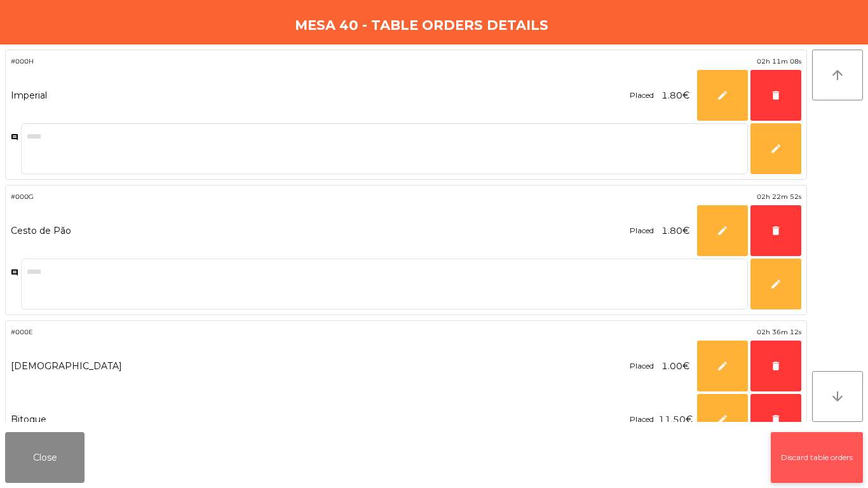 The image size is (868, 488). I want to click on div: Imperial, so click(319, 95).